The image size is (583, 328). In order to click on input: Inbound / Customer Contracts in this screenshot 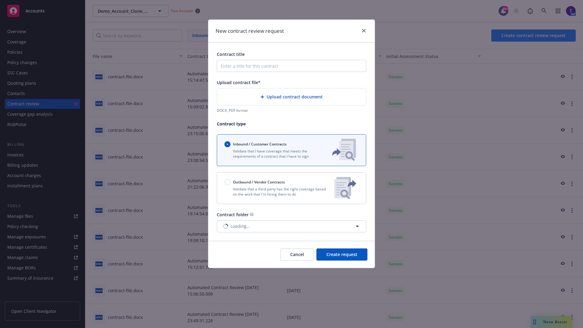, I will do `click(227, 144)`.